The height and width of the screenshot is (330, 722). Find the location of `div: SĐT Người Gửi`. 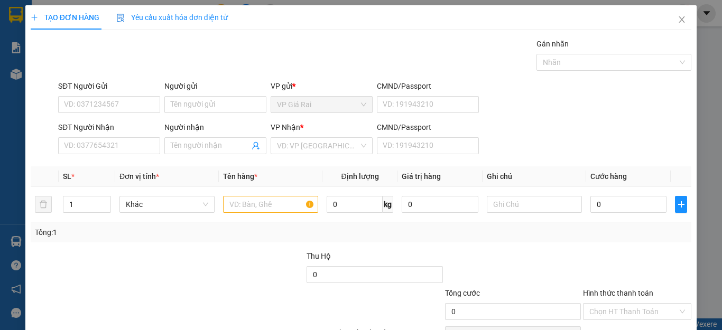

div: SĐT Người Gửi is located at coordinates (109, 86).